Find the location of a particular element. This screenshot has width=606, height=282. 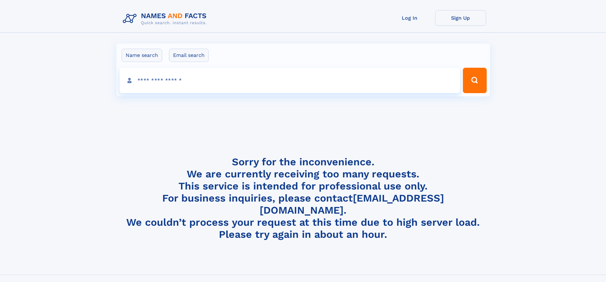

button: Search Button is located at coordinates (474, 80).